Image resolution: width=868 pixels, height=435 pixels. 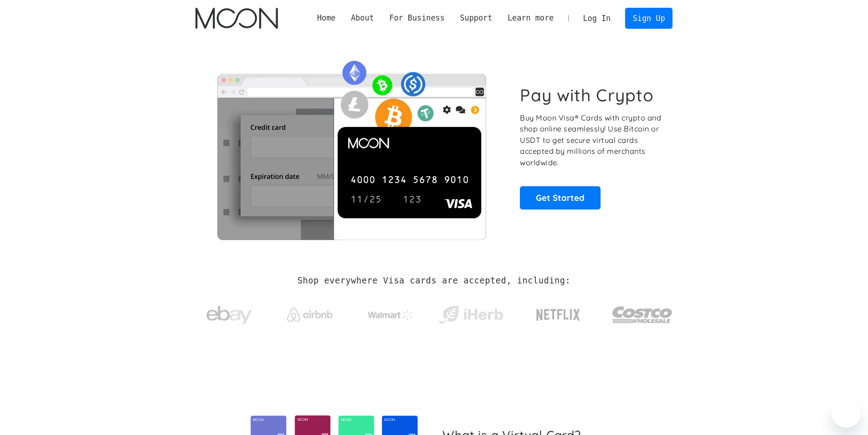 What do you see at coordinates (229, 315) in the screenshot?
I see `img: ebay` at bounding box center [229, 315].